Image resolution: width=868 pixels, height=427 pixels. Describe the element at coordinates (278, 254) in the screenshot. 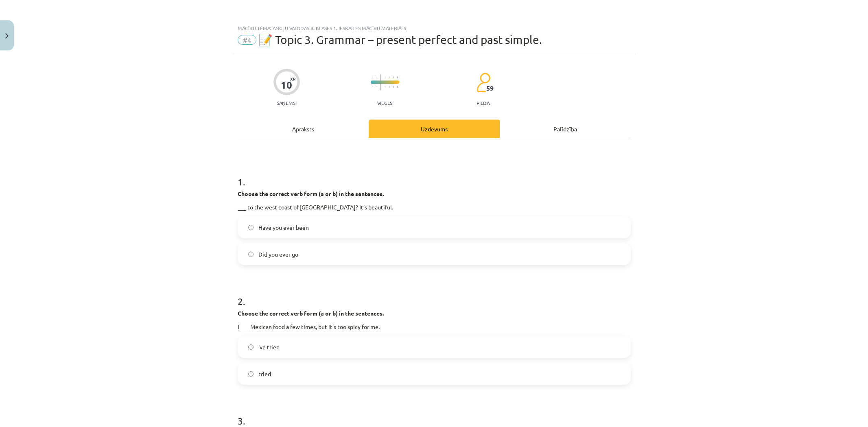

I see `span: Did you ever go` at that location.